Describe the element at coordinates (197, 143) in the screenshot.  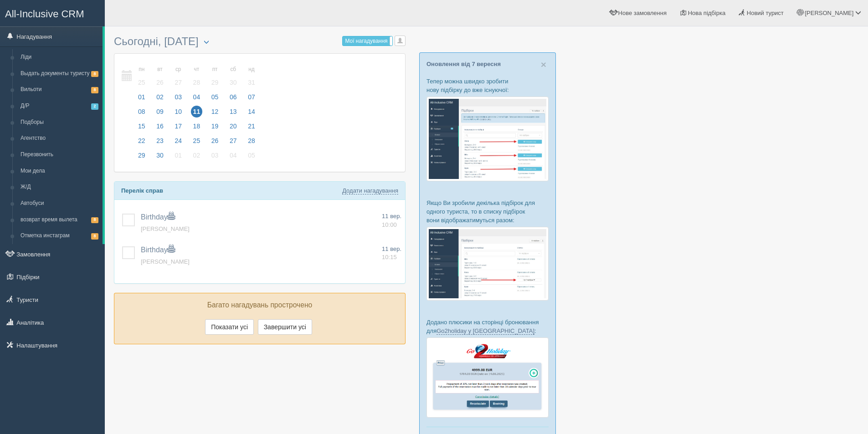
I see `a: 25` at that location.